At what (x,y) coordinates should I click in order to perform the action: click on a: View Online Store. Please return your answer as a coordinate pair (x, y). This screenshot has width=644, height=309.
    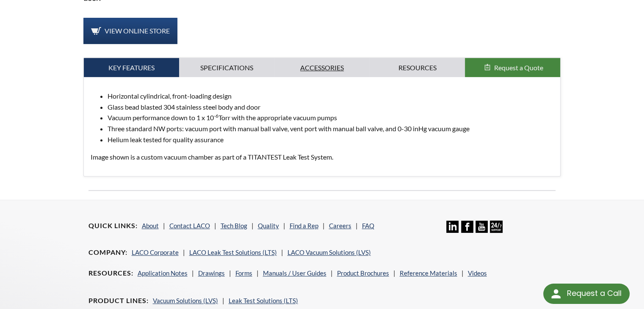
    Looking at the image, I should click on (130, 31).